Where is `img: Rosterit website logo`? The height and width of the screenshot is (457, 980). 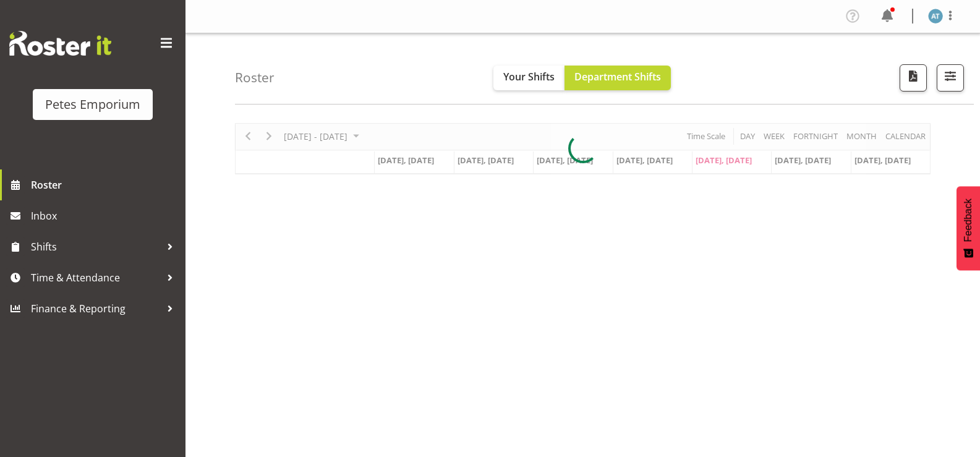 img: Rosterit website logo is located at coordinates (60, 44).